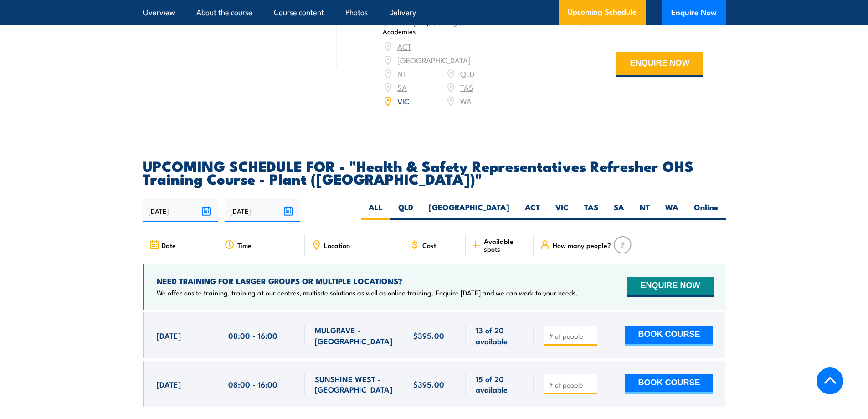 This screenshot has height=419, width=868. What do you see at coordinates (406, 211) in the screenshot?
I see `label: QLD` at bounding box center [406, 211].